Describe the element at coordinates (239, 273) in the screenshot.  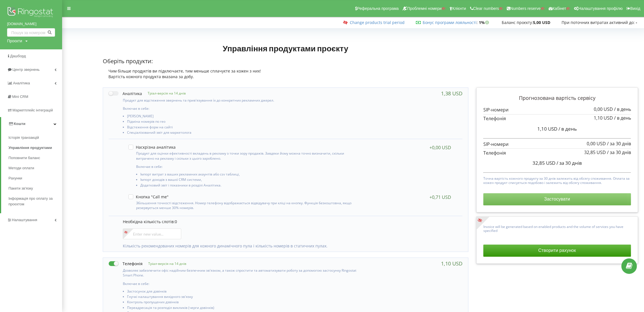
I see `p: Дозволяє забезпечити офіс надійним безпечним зв'язком, а також спростити та автоматизувати роботу...` at that location.